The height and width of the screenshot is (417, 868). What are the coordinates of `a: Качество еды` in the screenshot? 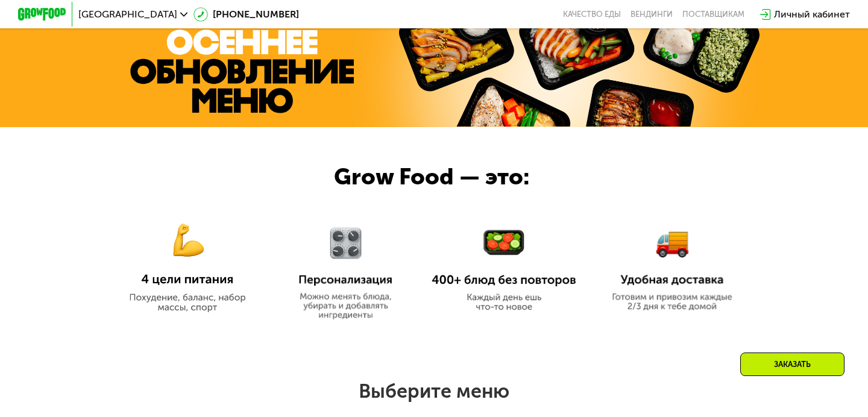 It's located at (592, 15).